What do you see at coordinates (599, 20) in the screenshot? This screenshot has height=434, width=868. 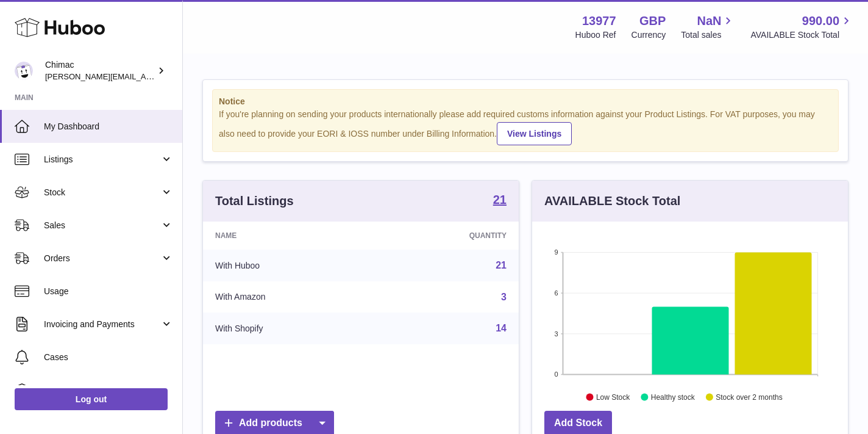 I see `strong: 13977` at bounding box center [599, 20].